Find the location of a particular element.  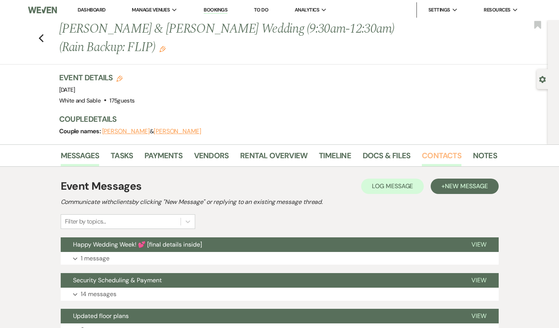

span: White and Sable is located at coordinates (80, 101).